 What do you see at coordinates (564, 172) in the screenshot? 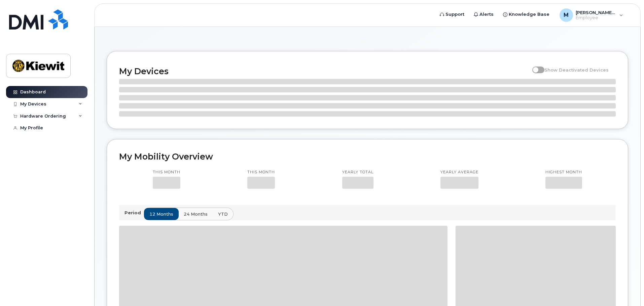
I see `p: Highest month` at bounding box center [564, 172].